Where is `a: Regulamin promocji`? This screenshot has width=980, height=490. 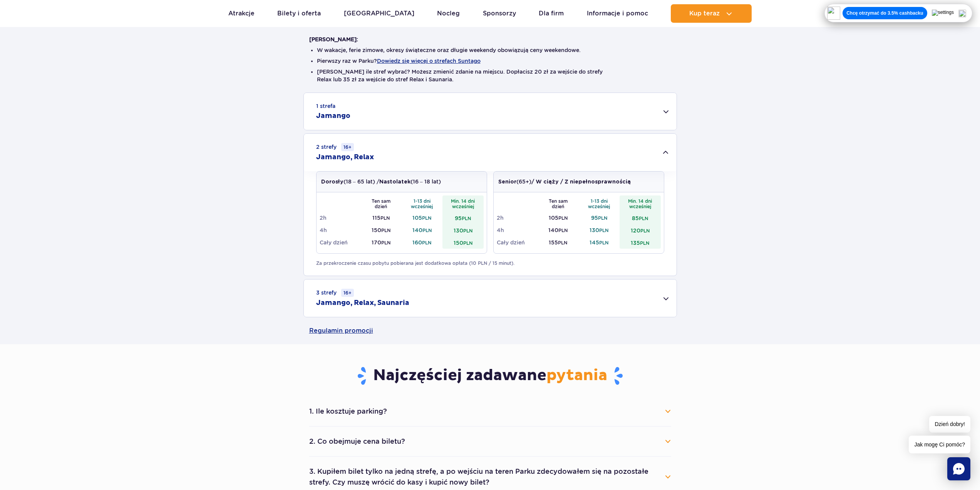
a: Regulamin promocji is located at coordinates (490, 330).